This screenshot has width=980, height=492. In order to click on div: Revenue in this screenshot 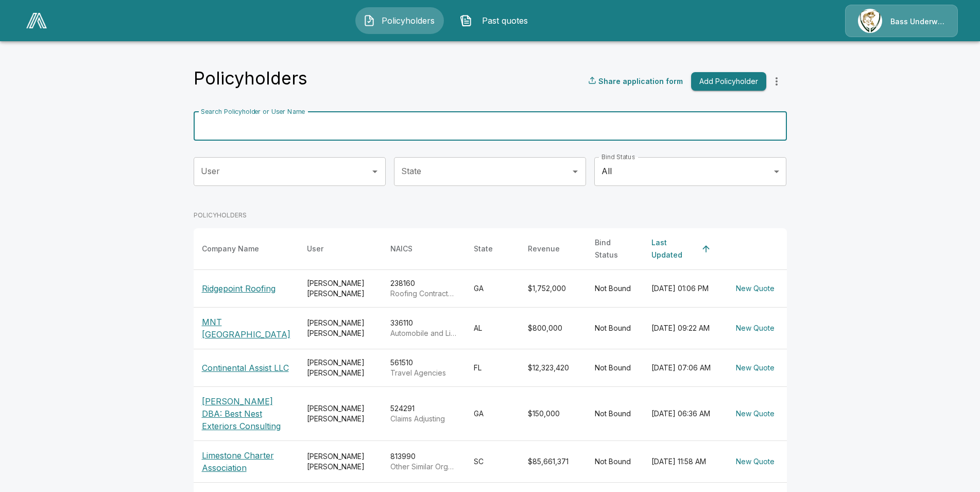, I will do `click(544, 249)`.